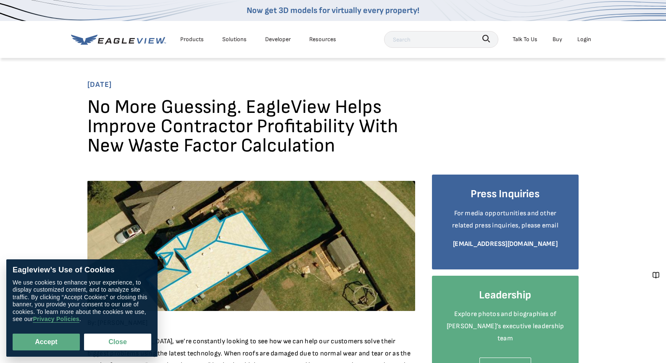 The image size is (666, 363). What do you see at coordinates (584, 39) in the screenshot?
I see `div: Login` at bounding box center [584, 39].